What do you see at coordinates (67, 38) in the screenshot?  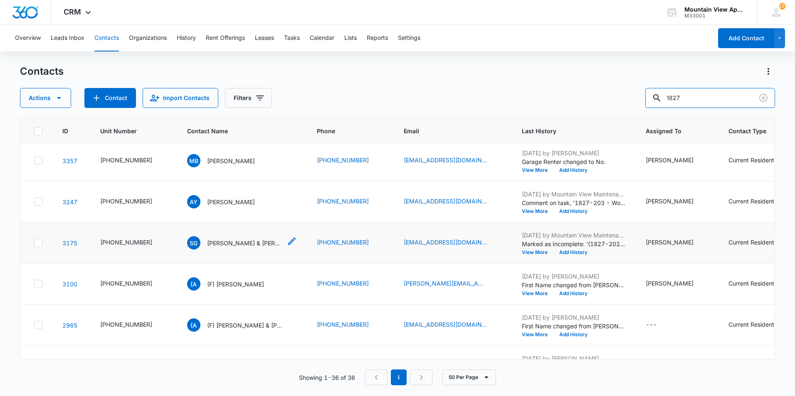 I see `button: Leads Inbox` at bounding box center [67, 38].